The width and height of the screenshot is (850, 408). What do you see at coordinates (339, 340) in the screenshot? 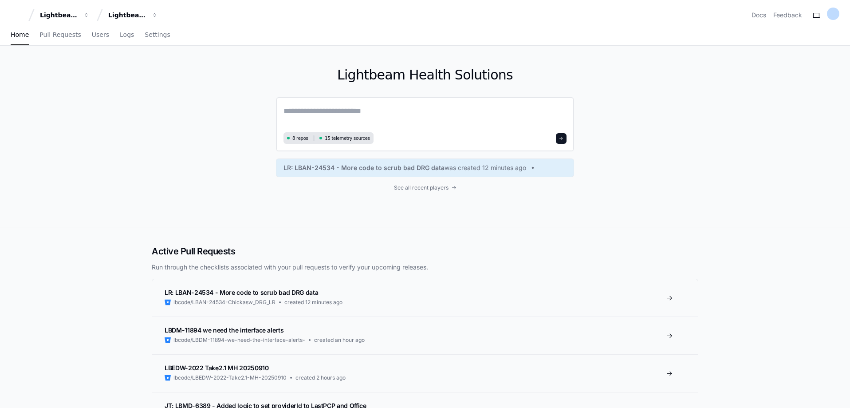
I see `span: created an hour ago` at bounding box center [339, 340].